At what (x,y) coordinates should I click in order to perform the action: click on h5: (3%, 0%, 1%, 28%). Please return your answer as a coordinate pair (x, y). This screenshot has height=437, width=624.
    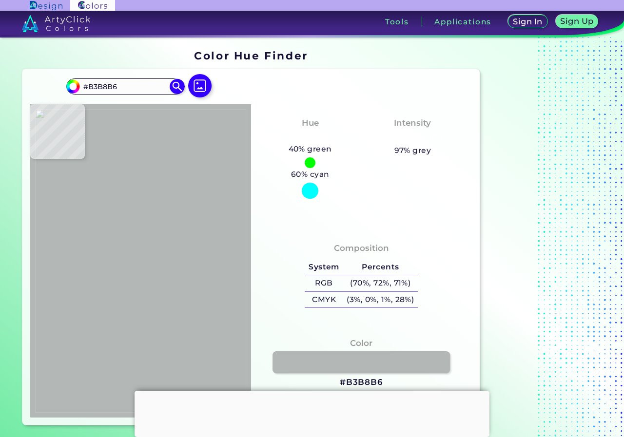
    Looking at the image, I should click on (380, 300).